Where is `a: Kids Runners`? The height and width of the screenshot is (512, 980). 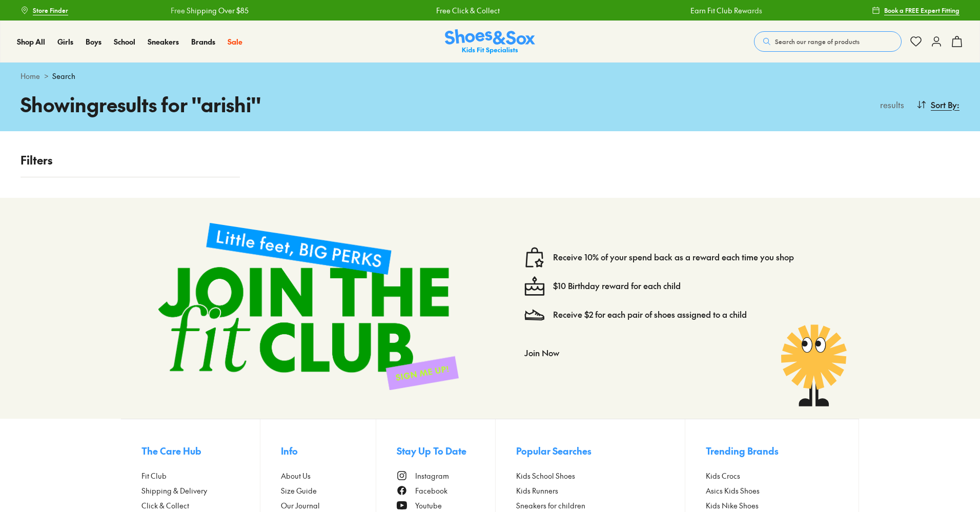
a: Kids Runners is located at coordinates (601, 491).